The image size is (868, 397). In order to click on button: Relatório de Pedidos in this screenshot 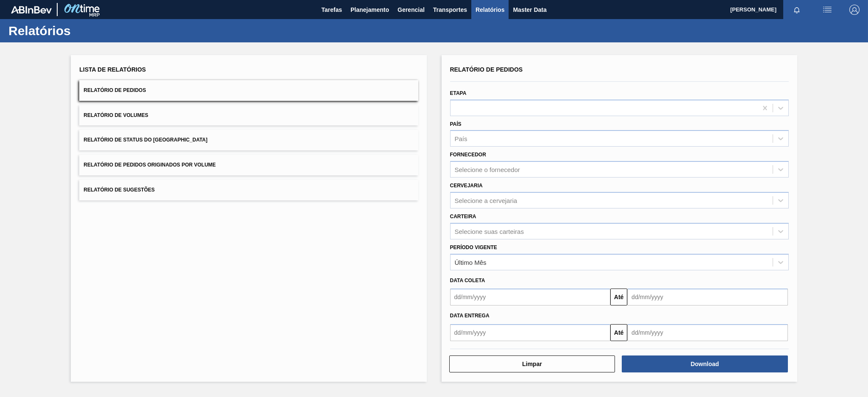, I will do `click(249, 90)`.